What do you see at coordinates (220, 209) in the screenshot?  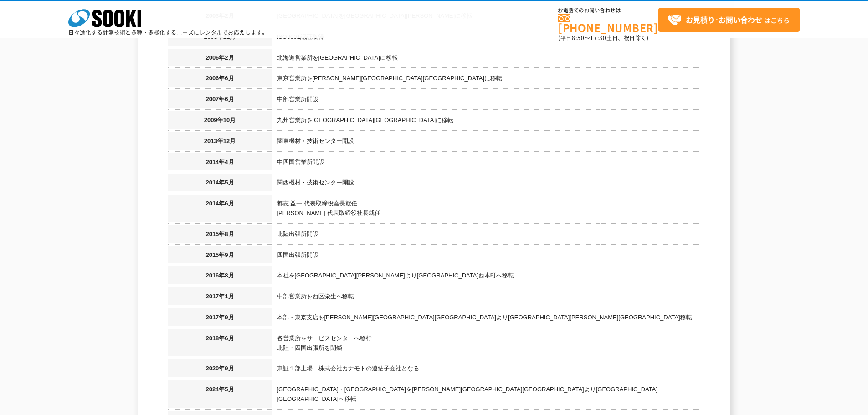 I see `th: 2014年6月` at bounding box center [220, 209].